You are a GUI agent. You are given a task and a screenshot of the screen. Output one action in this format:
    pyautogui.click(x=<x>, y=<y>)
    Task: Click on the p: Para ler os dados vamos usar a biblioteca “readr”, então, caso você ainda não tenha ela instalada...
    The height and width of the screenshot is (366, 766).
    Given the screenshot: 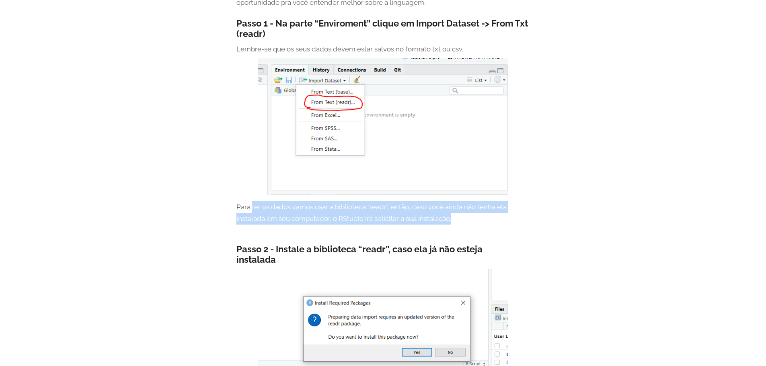 What is the action you would take?
    pyautogui.click(x=383, y=213)
    